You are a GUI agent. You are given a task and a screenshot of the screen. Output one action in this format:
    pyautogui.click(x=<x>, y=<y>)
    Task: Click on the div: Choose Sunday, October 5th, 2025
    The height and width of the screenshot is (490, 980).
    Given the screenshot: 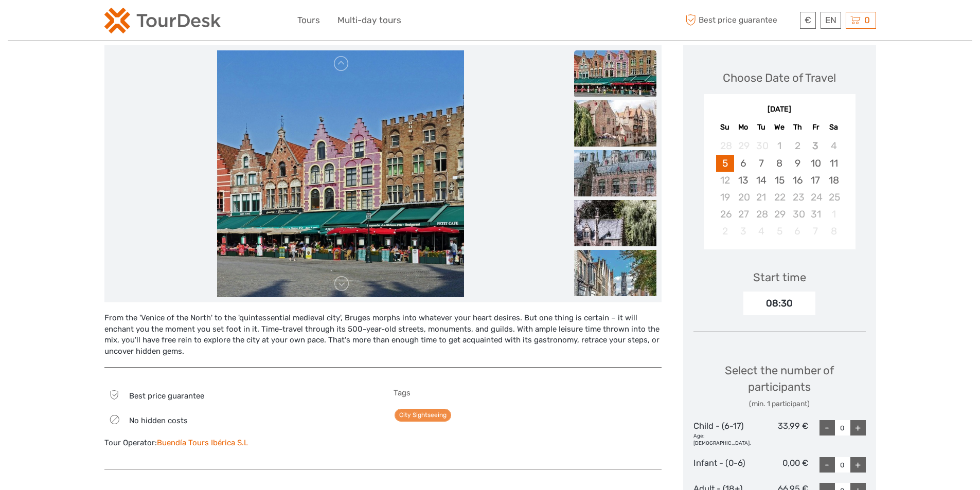 What is the action you would take?
    pyautogui.click(x=725, y=163)
    